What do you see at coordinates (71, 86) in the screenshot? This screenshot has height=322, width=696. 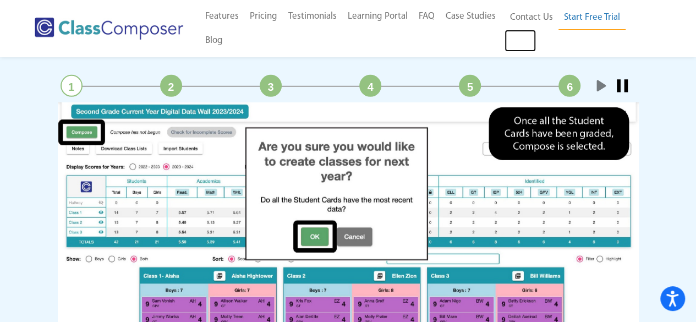 I see `a: 1` at bounding box center [71, 86].